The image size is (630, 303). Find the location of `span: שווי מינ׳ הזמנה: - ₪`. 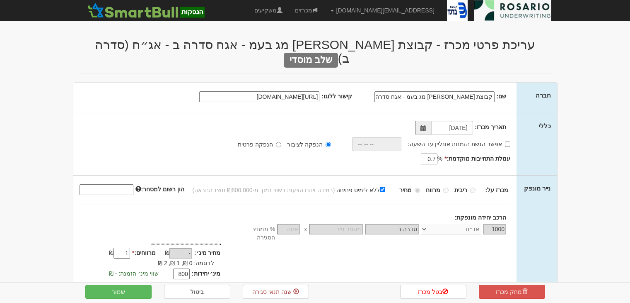

span: שווי מינ׳ הזמנה: - ₪ is located at coordinates (134, 273).